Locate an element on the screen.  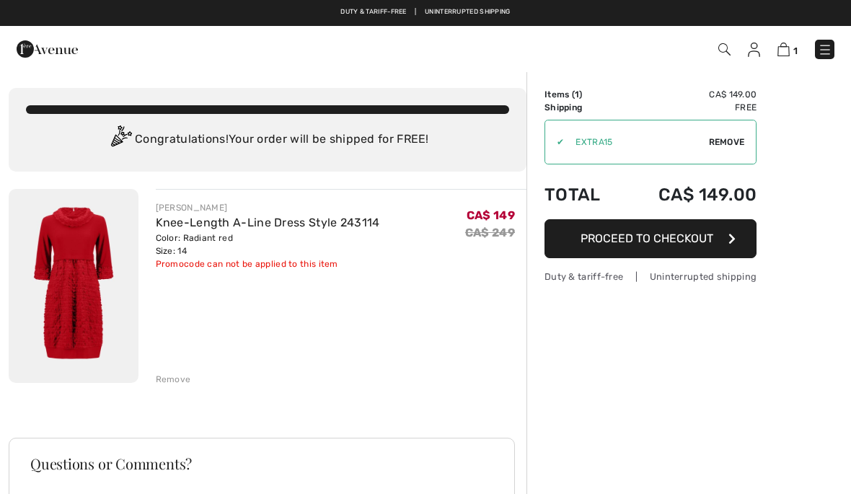
img: My Info is located at coordinates (754, 50).